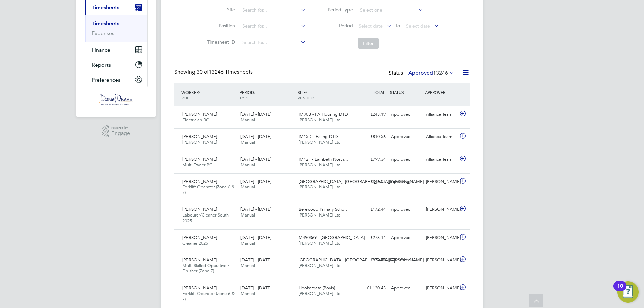  What do you see at coordinates (317, 288) in the screenshot?
I see `span: Hookergate (Bovis)` at bounding box center [317, 288].